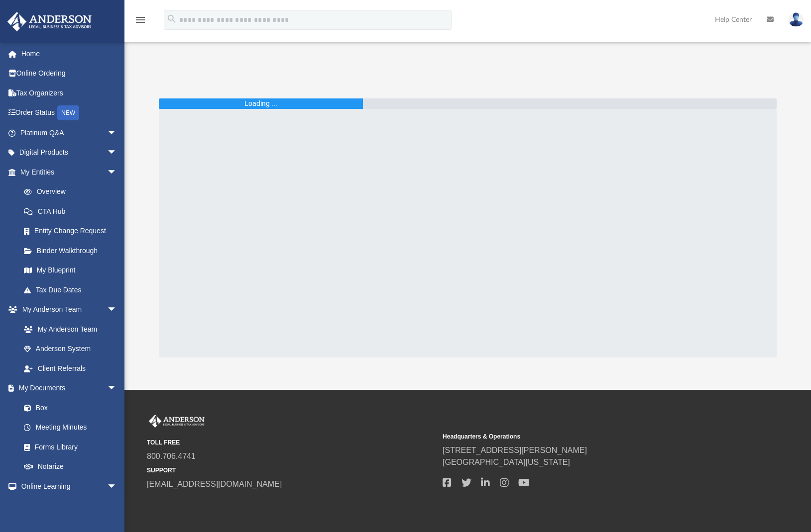 This screenshot has height=532, width=811. Describe the element at coordinates (261, 103) in the screenshot. I see `div: Loading ...` at that location.